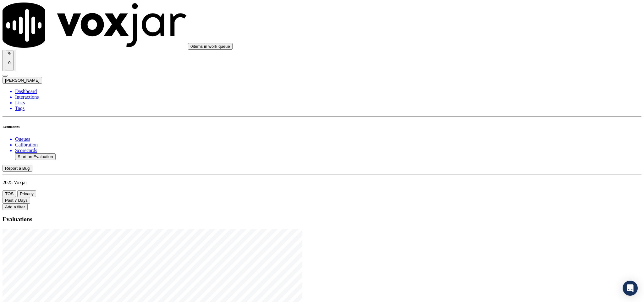 This screenshot has width=644, height=302. I want to click on div: Open Intercom Messenger, so click(630, 288).